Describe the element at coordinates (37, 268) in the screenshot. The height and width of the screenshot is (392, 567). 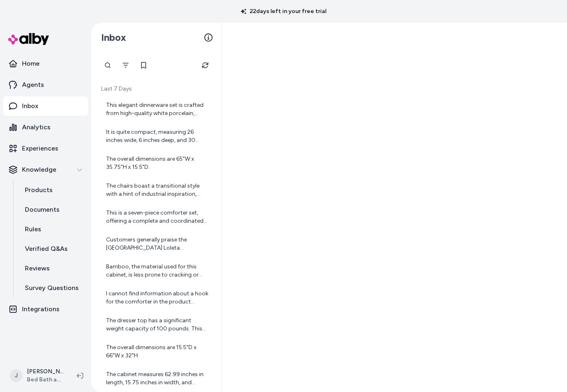
I see `p: Reviews` at that location.